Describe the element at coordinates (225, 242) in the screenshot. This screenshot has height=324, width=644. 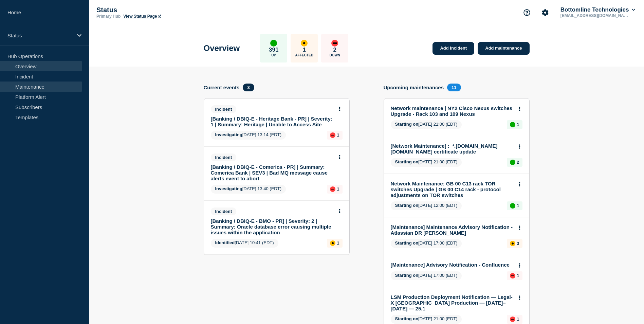
I see `span: Identified` at that location.